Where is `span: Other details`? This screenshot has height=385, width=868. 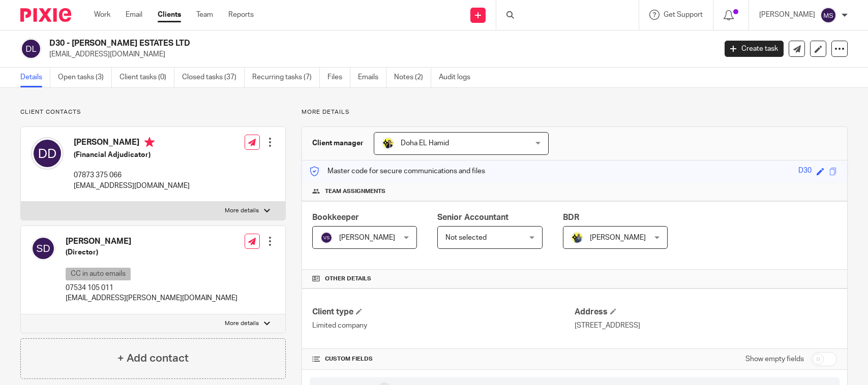 span: Other details is located at coordinates (348, 279).